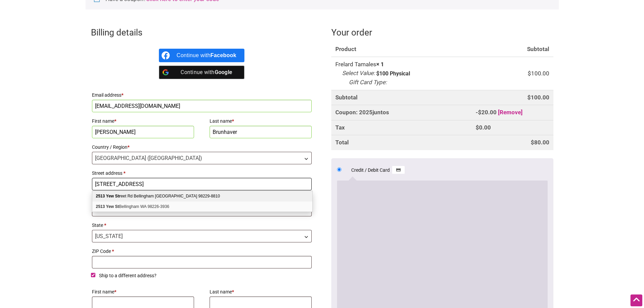 The height and width of the screenshot is (308, 644). What do you see at coordinates (201, 55) in the screenshot?
I see `a: Continue with <b>Facebook</b>` at bounding box center [201, 55].